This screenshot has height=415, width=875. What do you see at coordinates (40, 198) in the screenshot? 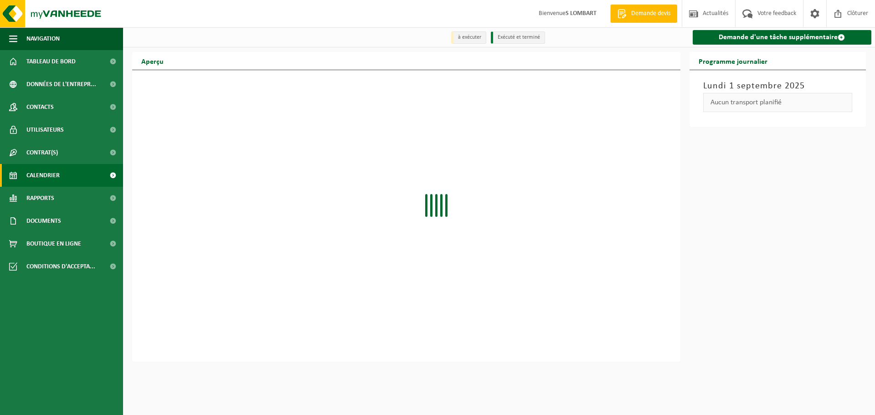
I see `span: Rapports` at bounding box center [40, 198].